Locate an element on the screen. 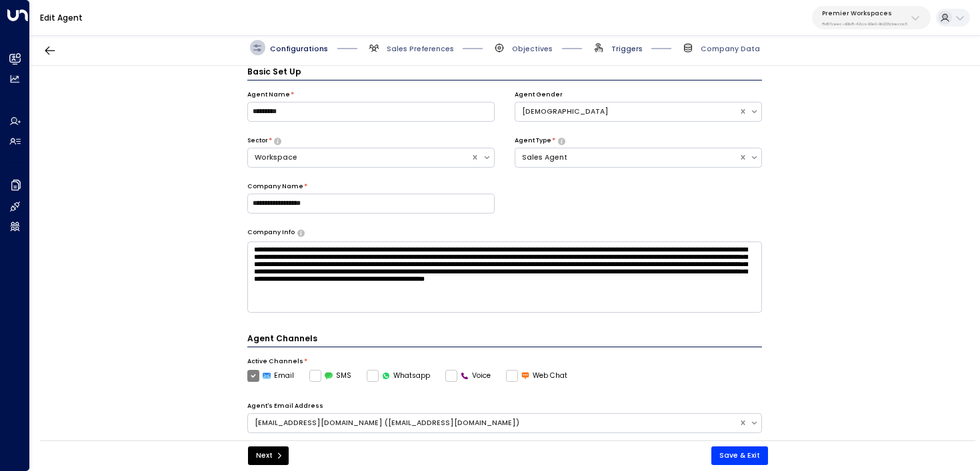 The width and height of the screenshot is (980, 471). div: Workspace is located at coordinates (359, 157).